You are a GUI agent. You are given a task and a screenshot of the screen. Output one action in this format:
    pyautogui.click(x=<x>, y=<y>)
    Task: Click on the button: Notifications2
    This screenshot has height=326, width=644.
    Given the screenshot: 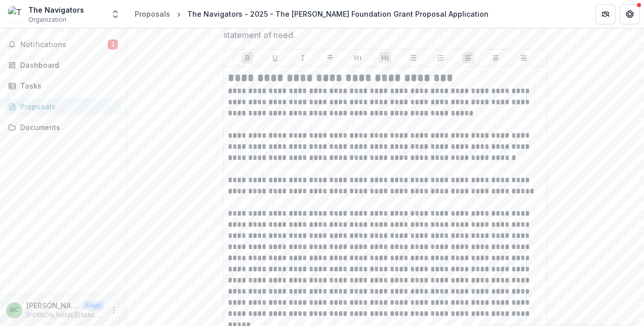 What is the action you would take?
    pyautogui.click(x=63, y=44)
    